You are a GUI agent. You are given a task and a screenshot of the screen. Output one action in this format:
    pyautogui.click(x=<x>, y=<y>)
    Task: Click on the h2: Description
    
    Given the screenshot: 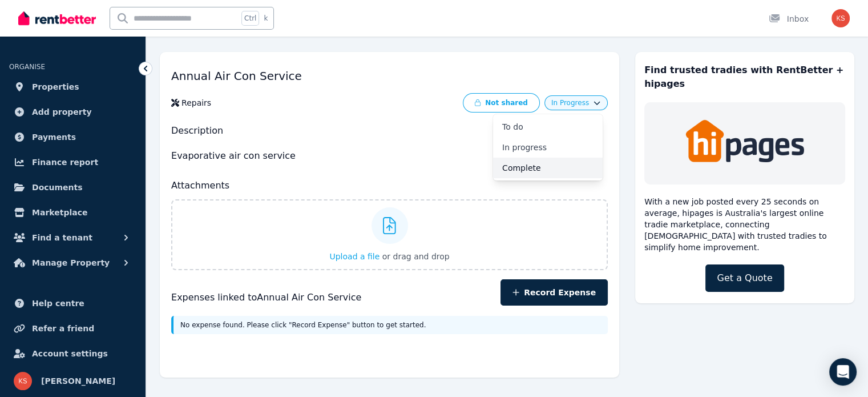 What is the action you would take?
    pyautogui.click(x=390, y=131)
    